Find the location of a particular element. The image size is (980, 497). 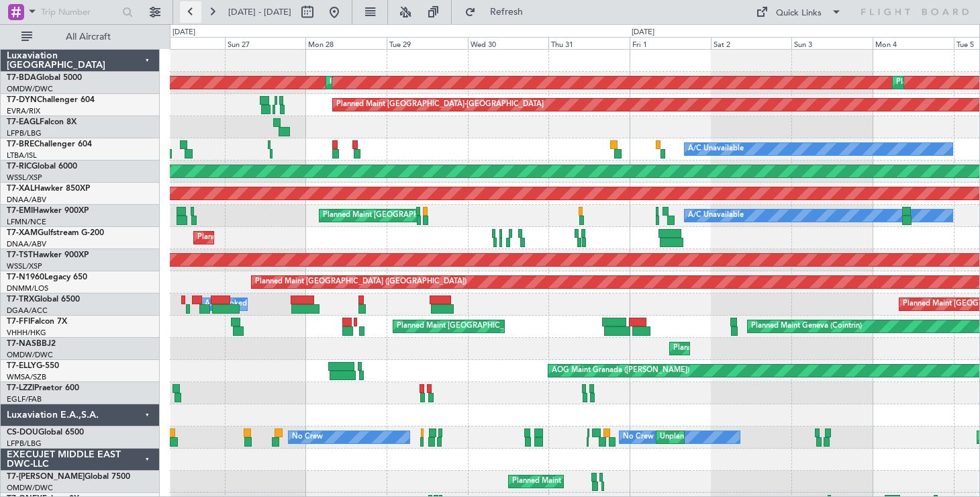

div: Planned Maint Geneva (Cointrin) is located at coordinates (806, 326).